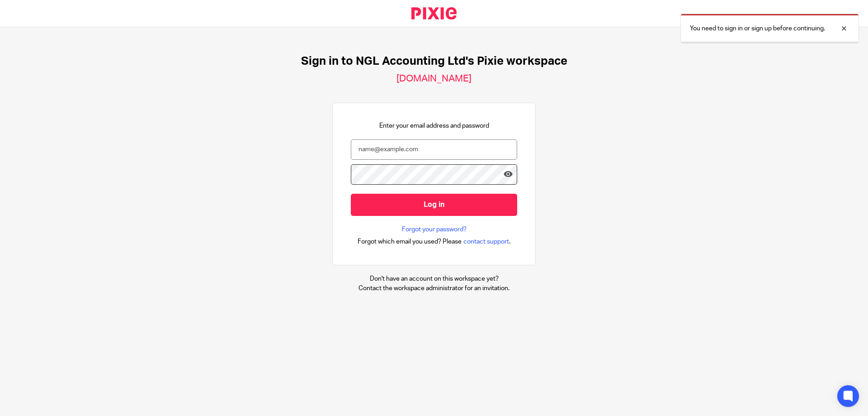 The height and width of the screenshot is (416, 868). I want to click on p: Contact the workspace administrator for an invitation., so click(434, 288).